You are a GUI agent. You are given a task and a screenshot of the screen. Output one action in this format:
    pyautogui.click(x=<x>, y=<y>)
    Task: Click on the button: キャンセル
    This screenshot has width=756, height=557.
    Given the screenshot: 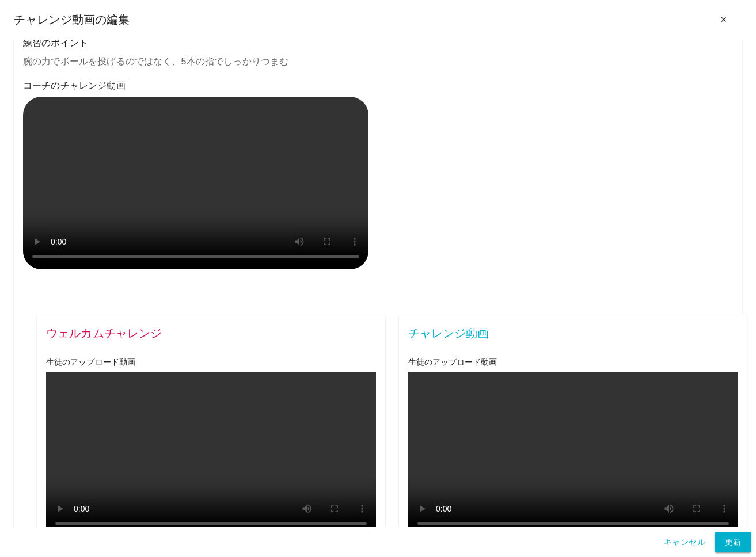 What is the action you would take?
    pyautogui.click(x=684, y=542)
    